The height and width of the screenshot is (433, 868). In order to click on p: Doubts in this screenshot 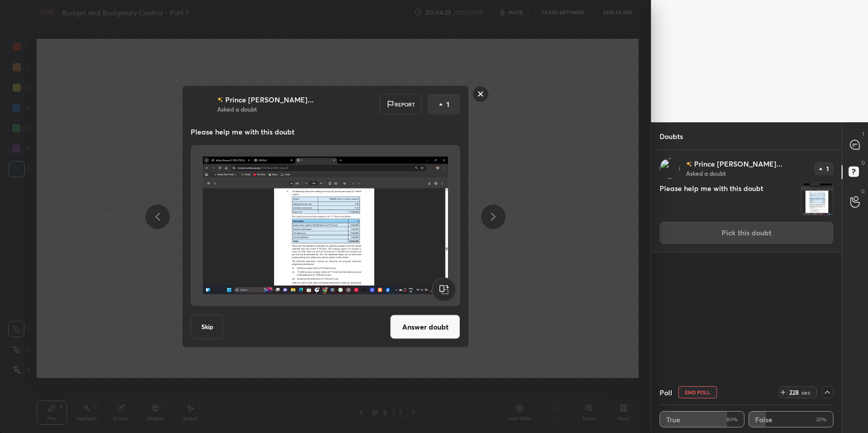, I will do `click(671, 136)`.